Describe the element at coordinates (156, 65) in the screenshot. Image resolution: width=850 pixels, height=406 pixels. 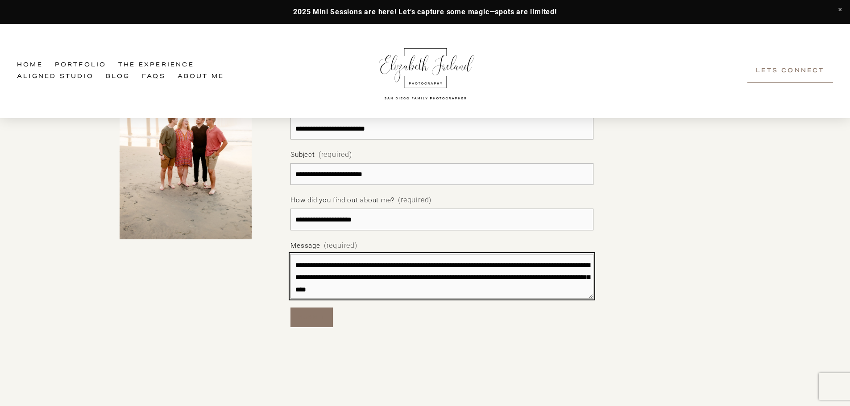
I see `span: The Experience` at that location.